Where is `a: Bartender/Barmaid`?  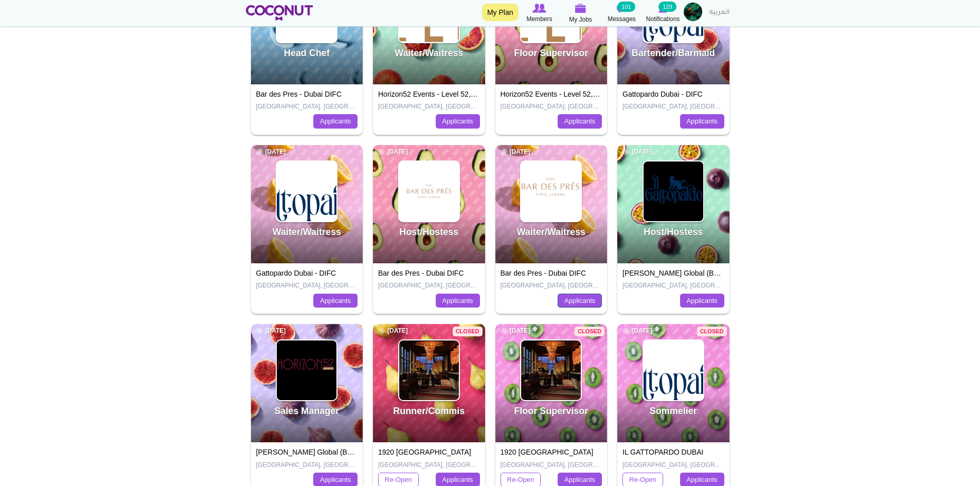 a: Bartender/Barmaid is located at coordinates (673, 53).